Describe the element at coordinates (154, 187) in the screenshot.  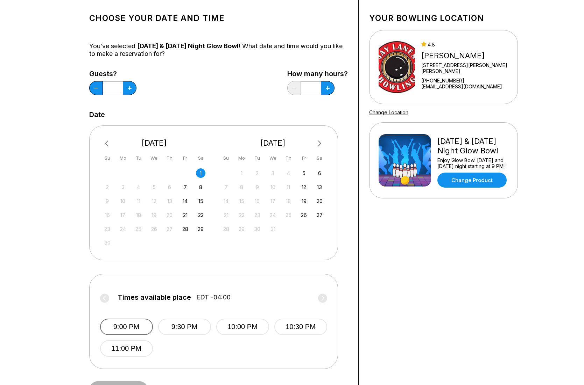
I see `div: Not available Wednesday, November 5th, 2025` at that location.